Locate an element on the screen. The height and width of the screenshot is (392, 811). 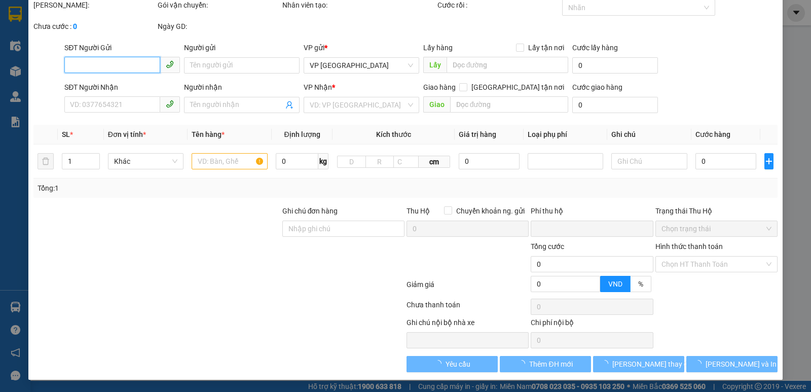
span: VND is located at coordinates (616, 284).